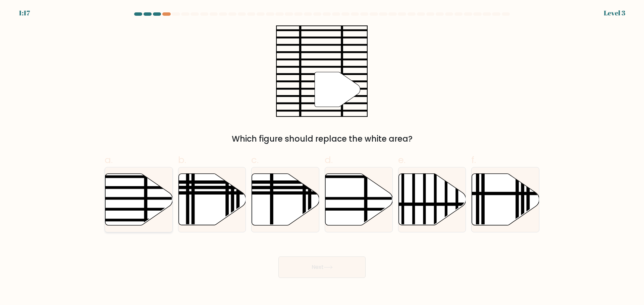  Describe the element at coordinates (182, 160) in the screenshot. I see `span: b.` at that location.